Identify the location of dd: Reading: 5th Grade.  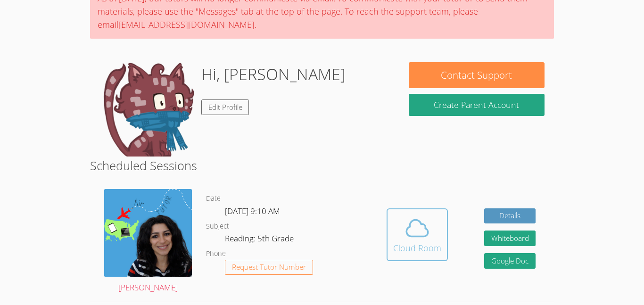
(261, 240).